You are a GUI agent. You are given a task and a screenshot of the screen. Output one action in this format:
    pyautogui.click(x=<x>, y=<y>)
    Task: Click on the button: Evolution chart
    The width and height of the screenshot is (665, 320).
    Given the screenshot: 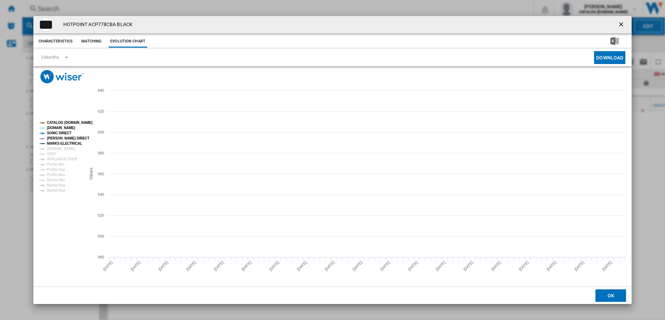 What is the action you would take?
    pyautogui.click(x=128, y=41)
    